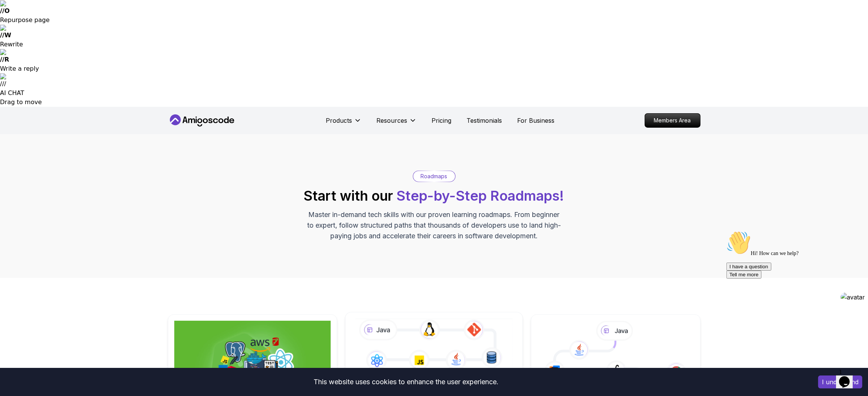 The width and height of the screenshot is (868, 396). I want to click on button: I have a question, so click(26, 39).